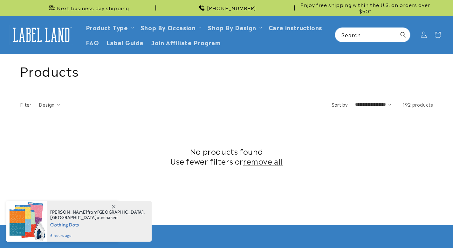 This screenshot has height=248, width=453. I want to click on summary: Design (0 selected), so click(49, 104).